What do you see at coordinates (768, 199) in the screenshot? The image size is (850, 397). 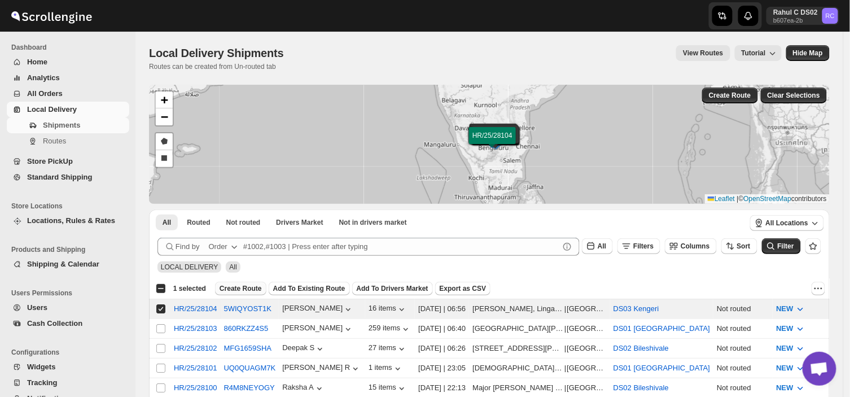 I see `a: OpenStreetMap` at bounding box center [768, 199].